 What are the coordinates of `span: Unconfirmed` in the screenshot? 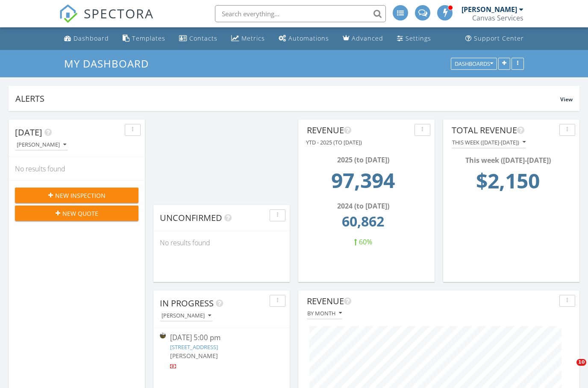 It's located at (191, 217).